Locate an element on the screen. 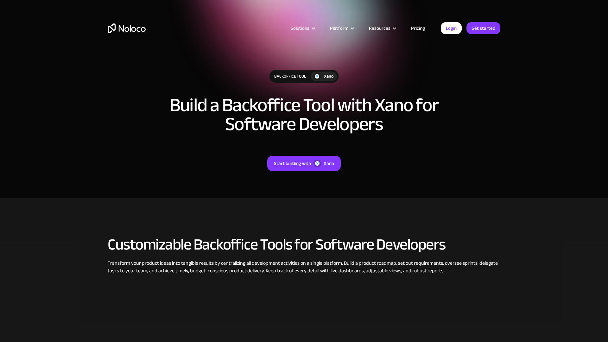 The width and height of the screenshot is (608, 342). a: Get started is located at coordinates (483, 28).